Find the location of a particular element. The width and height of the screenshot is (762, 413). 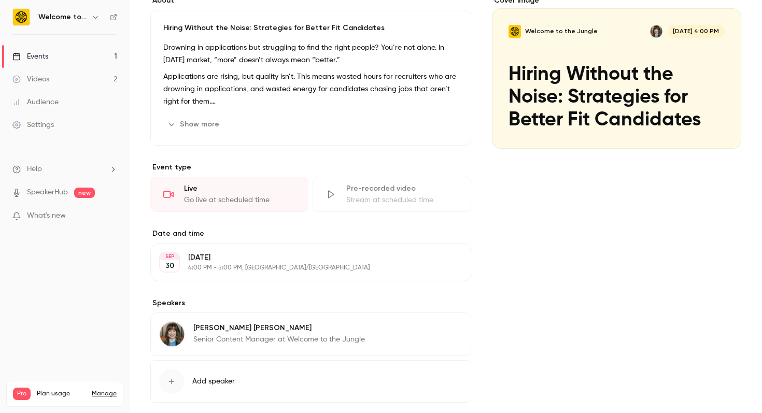

span: Plan usage is located at coordinates (61, 394).